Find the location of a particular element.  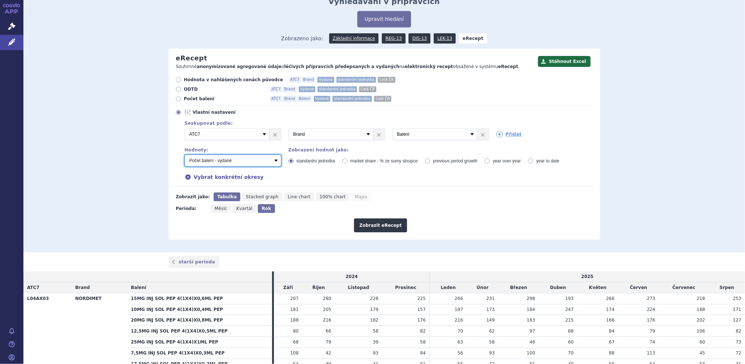

div: Zobrazení hodnot jako: is located at coordinates (441, 150).